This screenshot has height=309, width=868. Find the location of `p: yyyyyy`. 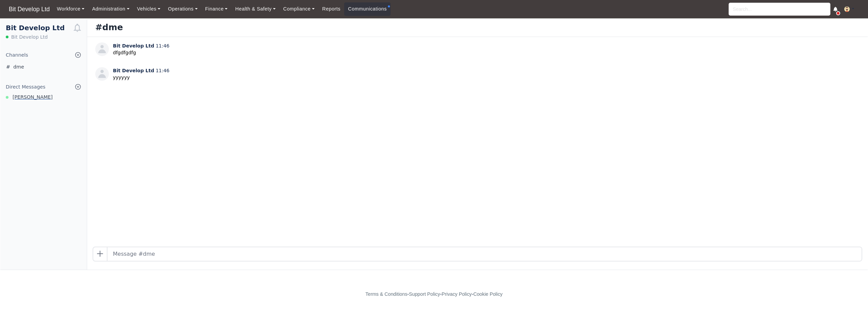

p: yyyyyy is located at coordinates (141, 77).